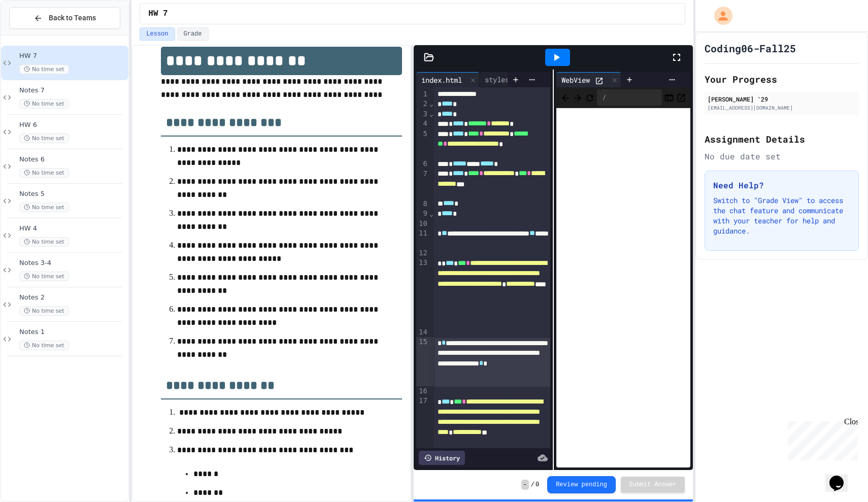 The width and height of the screenshot is (868, 502). What do you see at coordinates (422, 104) in the screenshot?
I see `div: 2` at bounding box center [422, 104].